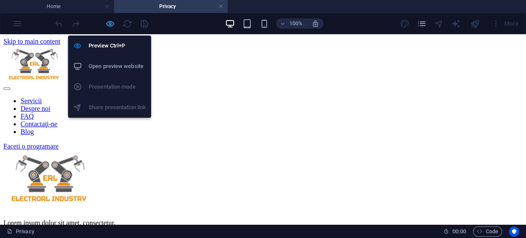 This screenshot has height=238, width=526. Describe the element at coordinates (117, 46) in the screenshot. I see `h6: Preview Ctrl+P` at that location.